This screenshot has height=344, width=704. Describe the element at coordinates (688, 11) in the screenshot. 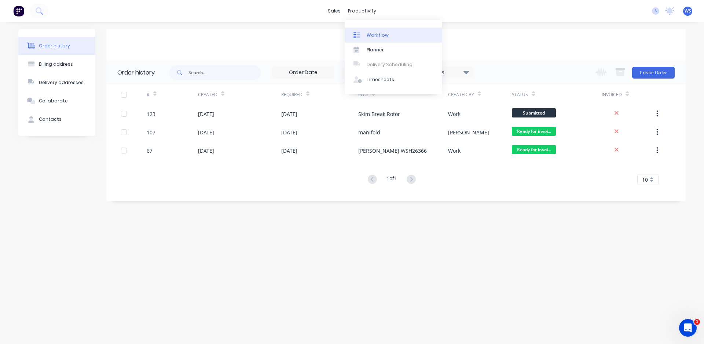

I see `span: WS` at that location.